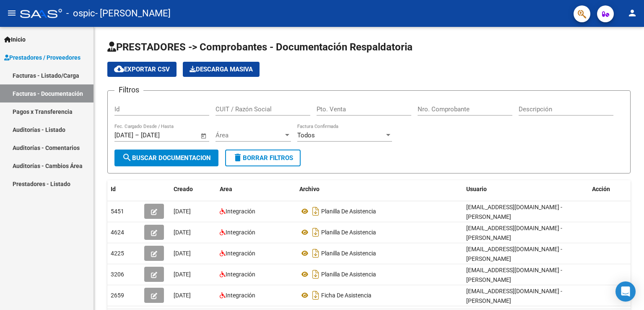  I want to click on div: Open Intercom Messenger, so click(626, 291).